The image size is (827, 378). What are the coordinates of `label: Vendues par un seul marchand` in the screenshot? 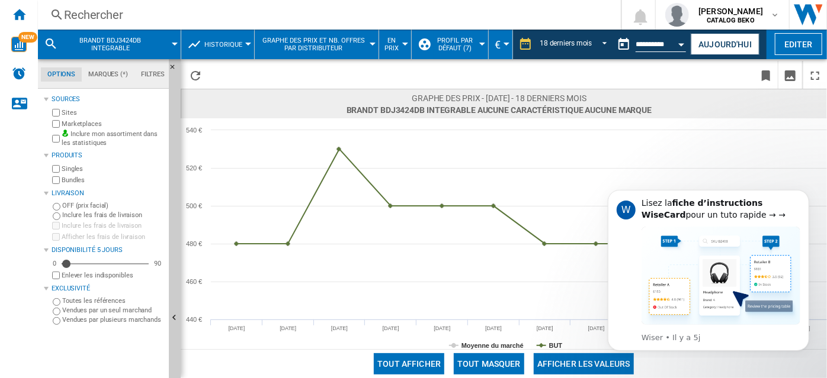 It's located at (113, 310).